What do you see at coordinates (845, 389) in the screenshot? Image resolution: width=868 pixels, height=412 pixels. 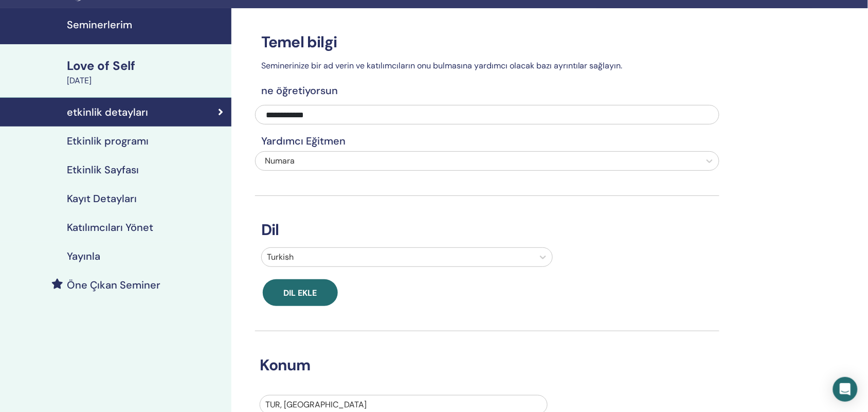 I see `div: Open Intercom Messenger` at bounding box center [845, 389].